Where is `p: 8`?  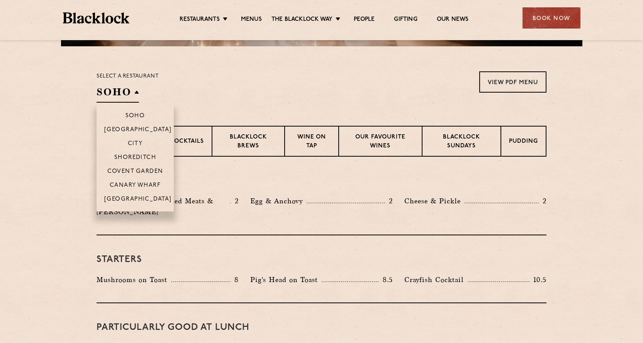 p: 8 is located at coordinates (234, 280).